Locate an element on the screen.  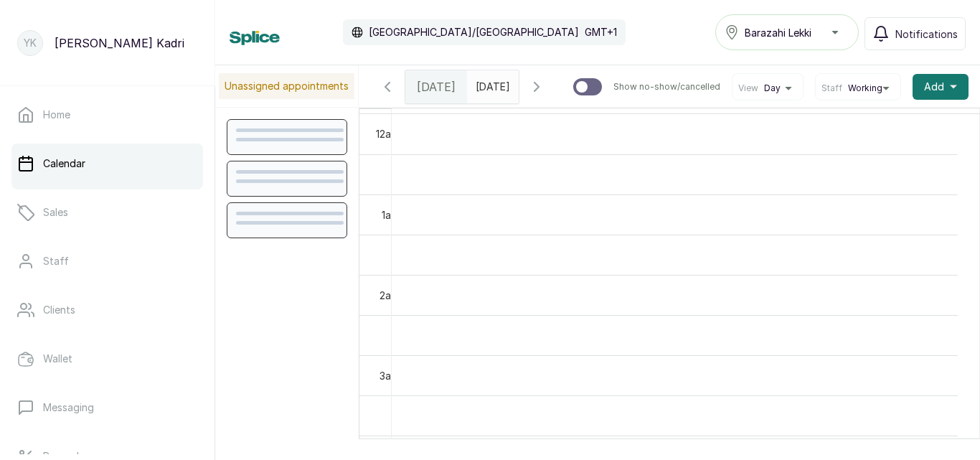
span: Day is located at coordinates (772, 89).